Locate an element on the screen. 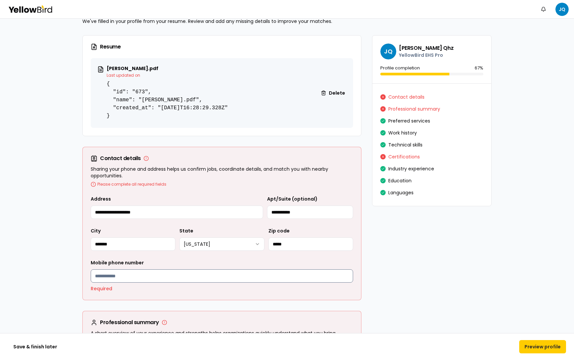 Image resolution: width=574 pixels, height=360 pixels. p: Sharing your phone and address helps us confirm jobs, coordinate details, and match you with near... is located at coordinates (222, 176).